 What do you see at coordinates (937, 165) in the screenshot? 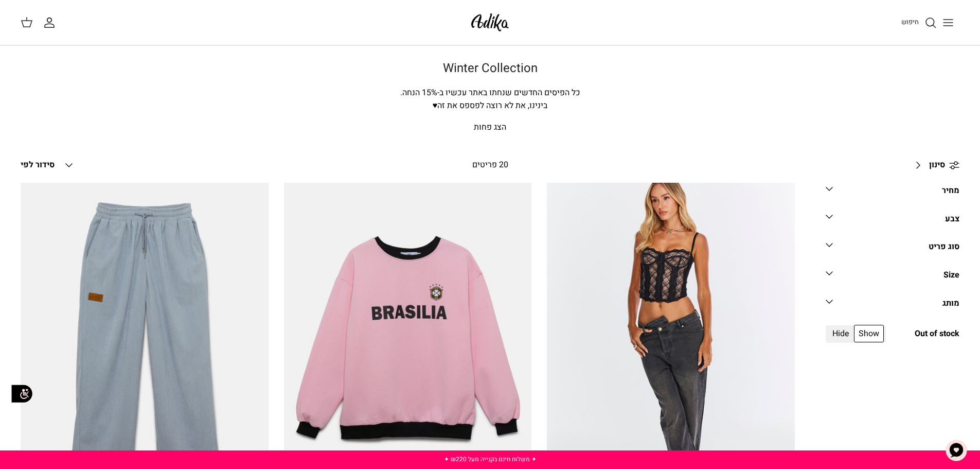
I see `span: סינון` at bounding box center [937, 165].